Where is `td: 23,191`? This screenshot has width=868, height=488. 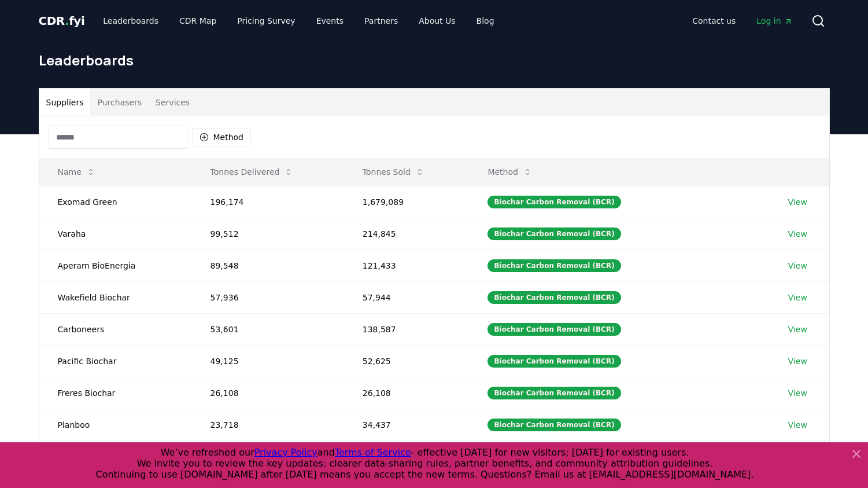 td: 23,191 is located at coordinates (268, 456).